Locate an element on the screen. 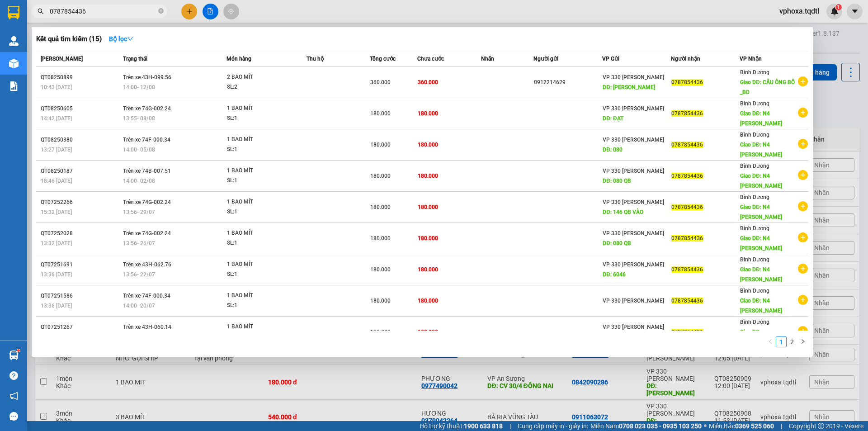 This screenshot has width=868, height=431. span: Trên xe 74F-000.34 is located at coordinates (147, 296).